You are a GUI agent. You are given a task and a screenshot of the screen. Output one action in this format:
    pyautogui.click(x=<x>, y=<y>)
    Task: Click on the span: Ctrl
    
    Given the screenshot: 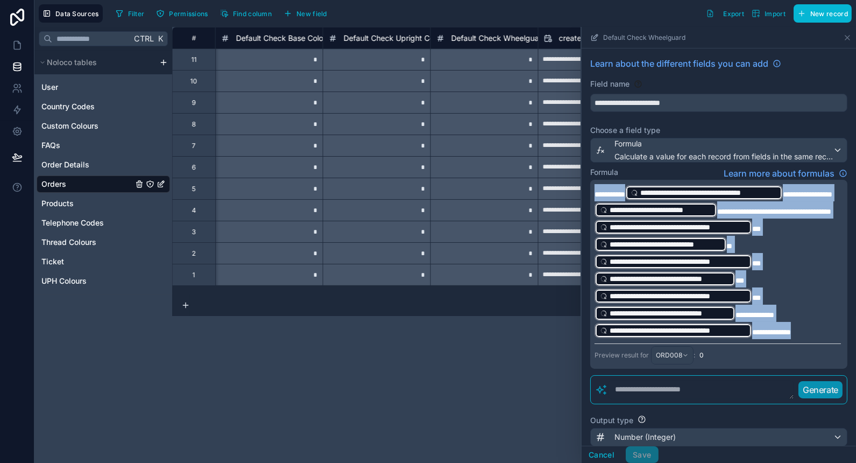 What is the action you would take?
    pyautogui.click(x=144, y=38)
    